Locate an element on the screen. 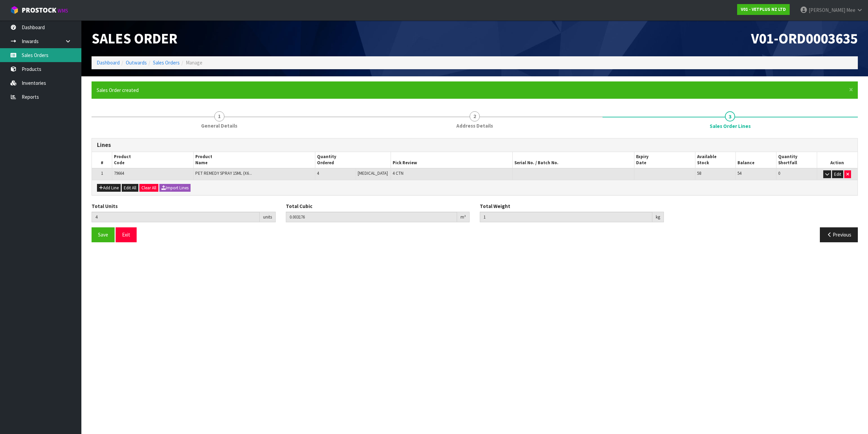 Image resolution: width=868 pixels, height=434 pixels. input: Total Cubic is located at coordinates (372, 217).